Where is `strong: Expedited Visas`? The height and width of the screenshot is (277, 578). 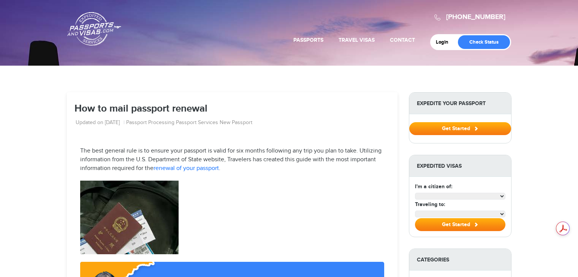
strong: Expedited Visas is located at coordinates (460, 166).